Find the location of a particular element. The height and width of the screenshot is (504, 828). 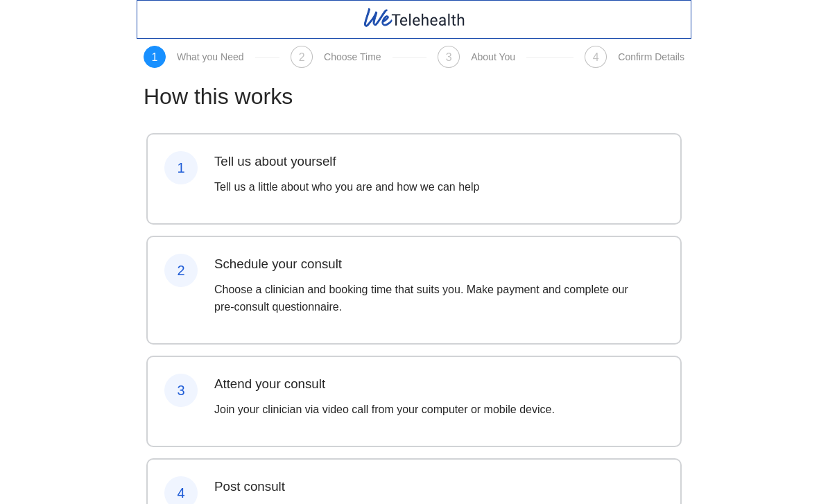

span: 1 is located at coordinates (154, 57).